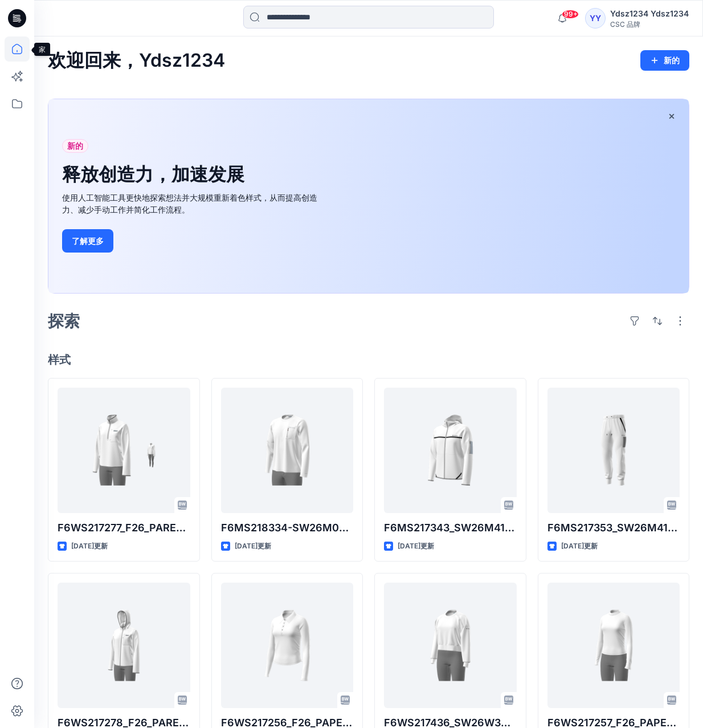 The image size is (703, 728). What do you see at coordinates (124, 450) in the screenshot?
I see `a: F6WS217277_F26_PAREG_VP1` at bounding box center [124, 450].